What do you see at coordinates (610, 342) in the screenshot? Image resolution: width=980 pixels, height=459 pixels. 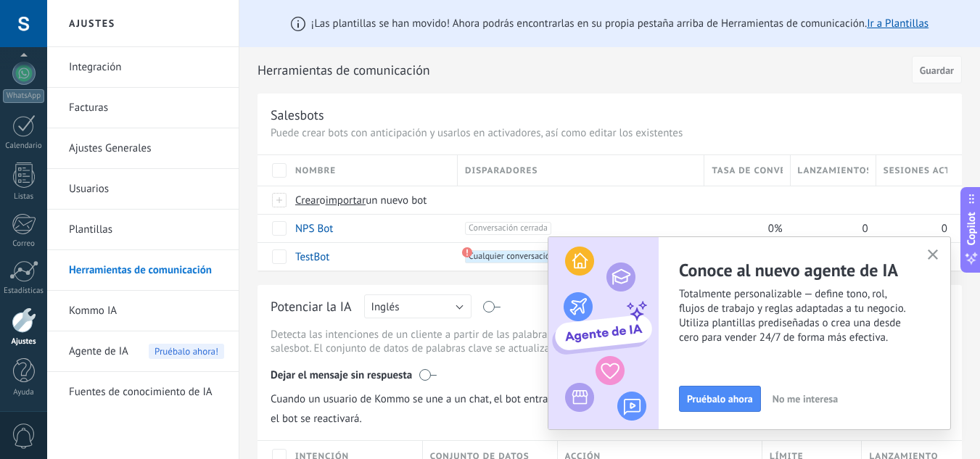 I see `p: Detecta las intenciones de un cliente a partir de las palabras claves que utilizan, y envía autom...` at bounding box center [610, 342].